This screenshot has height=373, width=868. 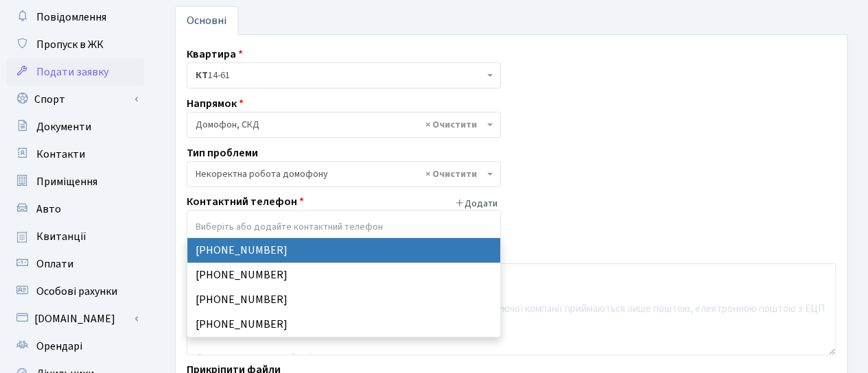 What do you see at coordinates (70, 45) in the screenshot?
I see `span: Пропуск в ЖК` at bounding box center [70, 45].